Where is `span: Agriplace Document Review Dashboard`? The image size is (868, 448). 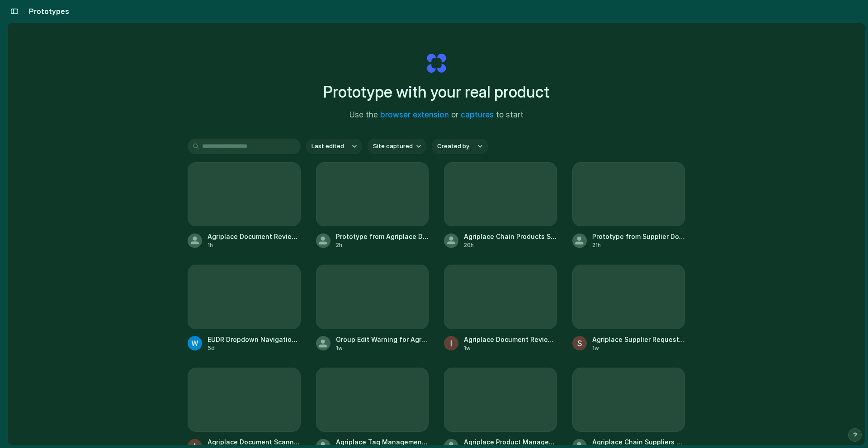 span: Agriplace Document Review Dashboard is located at coordinates (254, 236).